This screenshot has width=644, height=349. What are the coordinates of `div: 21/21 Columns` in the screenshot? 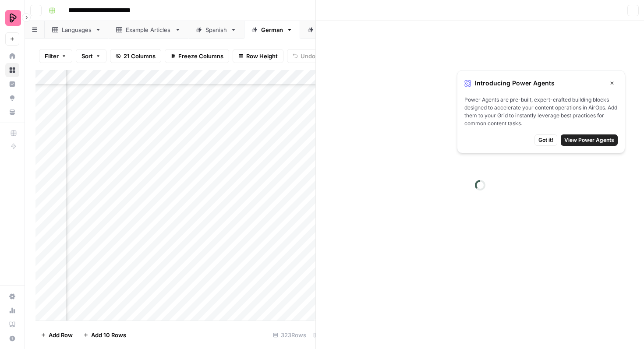 It's located at (336, 335).